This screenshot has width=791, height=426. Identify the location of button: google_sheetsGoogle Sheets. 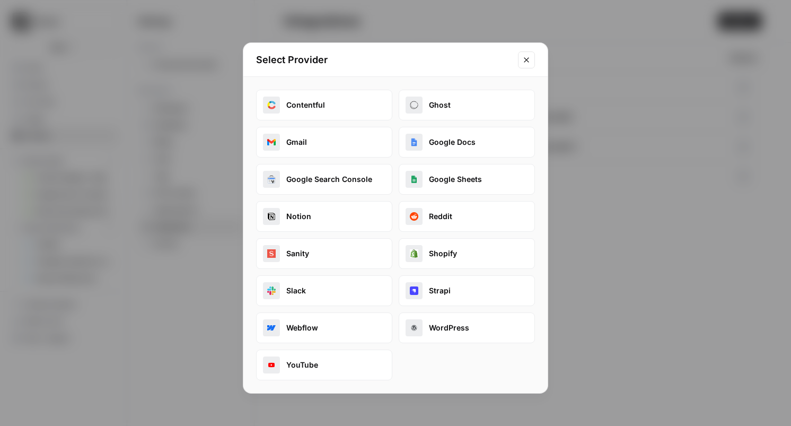
(467, 179).